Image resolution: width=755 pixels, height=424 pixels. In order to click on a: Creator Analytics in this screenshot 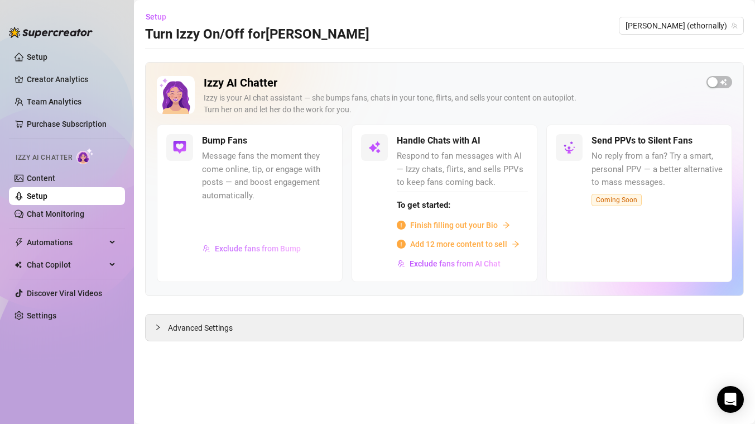, I will do `click(71, 79)`.